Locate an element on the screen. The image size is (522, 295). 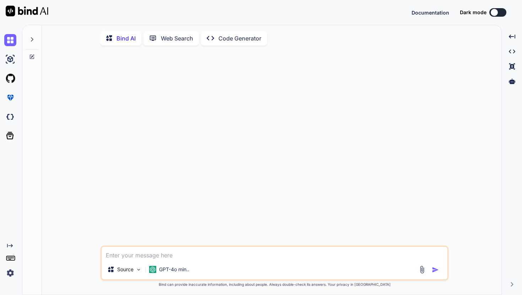
img: darkCloudIdeIcon is located at coordinates (10, 117).